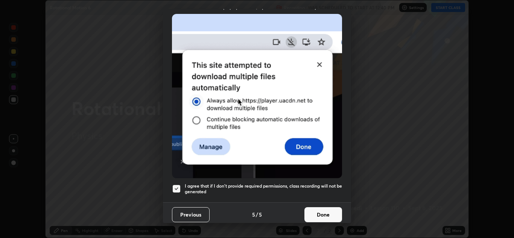  I want to click on h5: I agree that if I don't provide required permissions, class recording will not be generated, so click(264, 189).